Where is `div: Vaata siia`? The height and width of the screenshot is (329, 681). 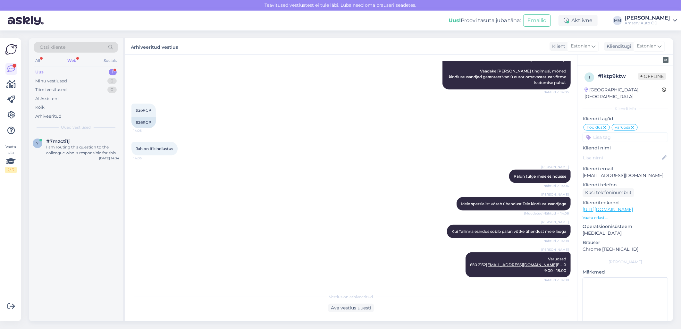 div: Vaata siia is located at coordinates (11, 158).